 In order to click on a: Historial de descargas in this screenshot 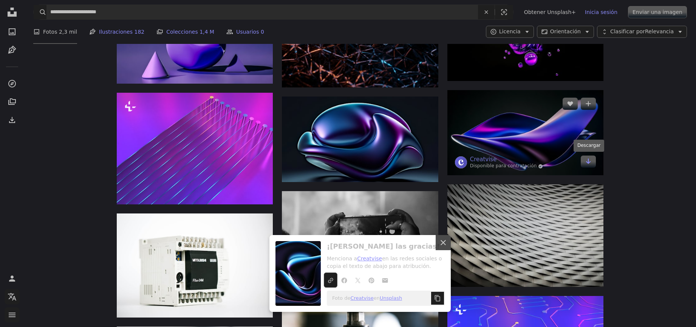, I will do `click(12, 120)`.